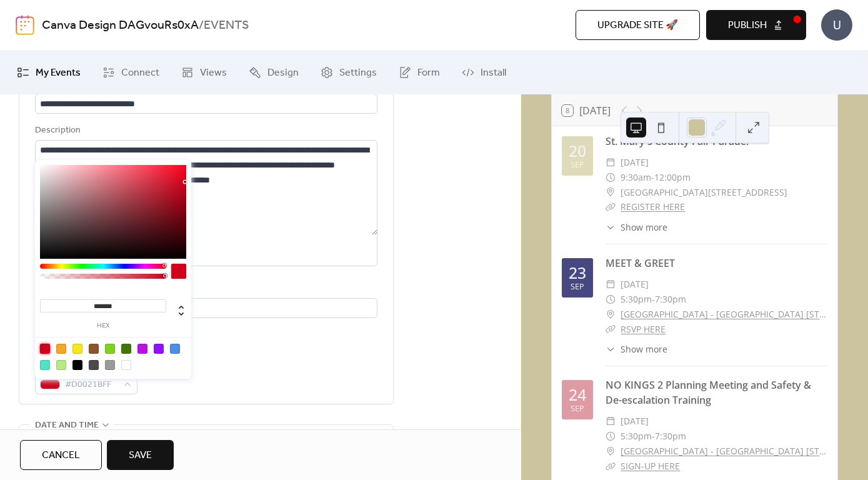  What do you see at coordinates (650, 466) in the screenshot?
I see `a: SIGN-UP HERE` at bounding box center [650, 466].